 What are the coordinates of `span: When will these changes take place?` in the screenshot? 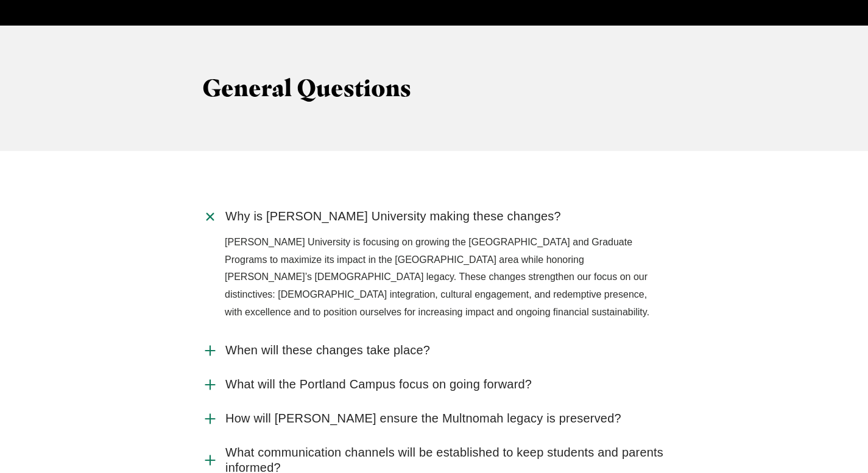 It's located at (327, 350).